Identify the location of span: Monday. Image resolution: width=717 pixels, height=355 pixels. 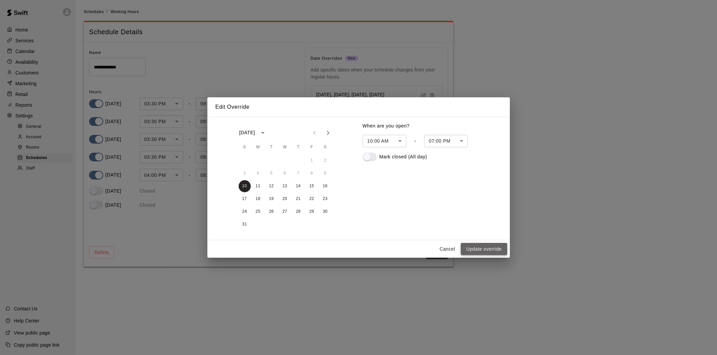
(258, 147).